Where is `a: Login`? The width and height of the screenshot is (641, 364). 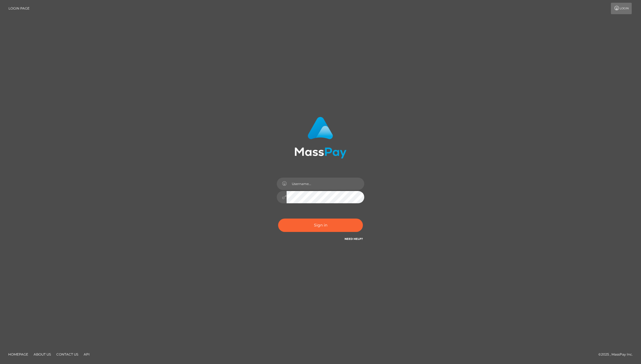 a: Login is located at coordinates (621, 9).